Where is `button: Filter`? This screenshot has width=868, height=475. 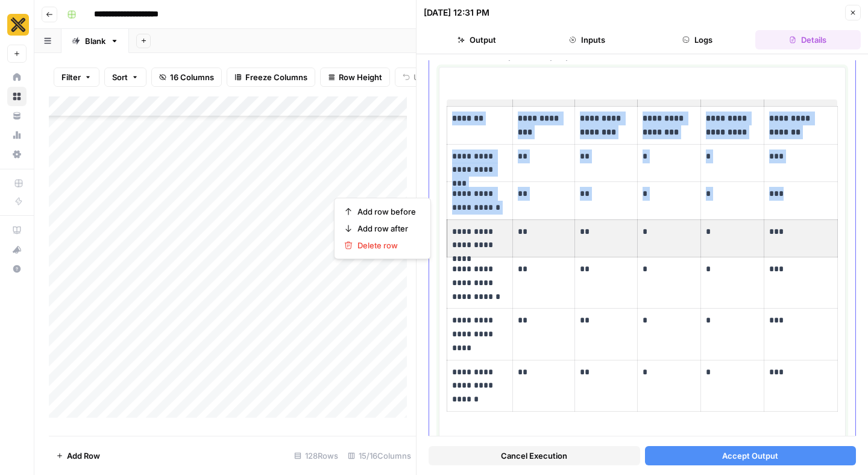 button: Filter is located at coordinates (76, 77).